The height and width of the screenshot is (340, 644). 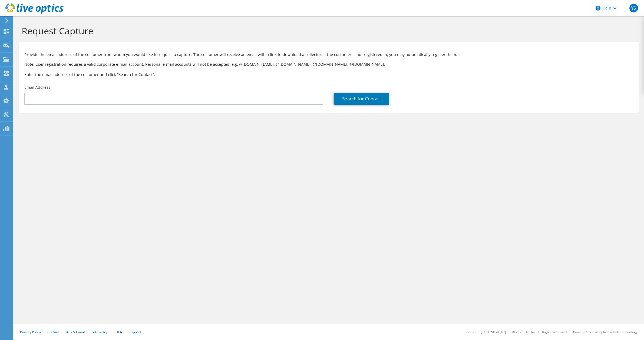 What do you see at coordinates (99, 332) in the screenshot?
I see `a: Telemetry` at bounding box center [99, 332].